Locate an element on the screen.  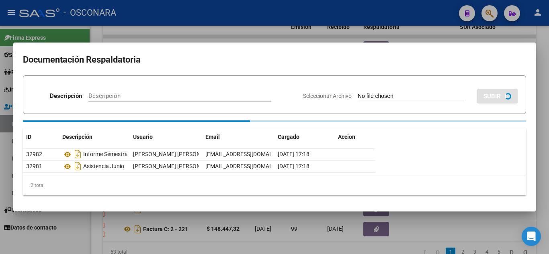
span: ID is located at coordinates (29, 137).